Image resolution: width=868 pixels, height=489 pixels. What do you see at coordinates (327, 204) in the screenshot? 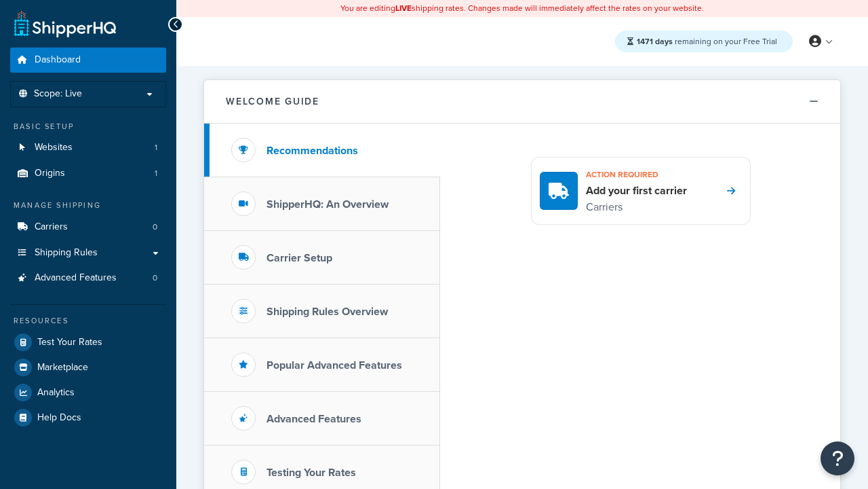
I see `h3: ShipperHQ: An Overview` at bounding box center [327, 204].